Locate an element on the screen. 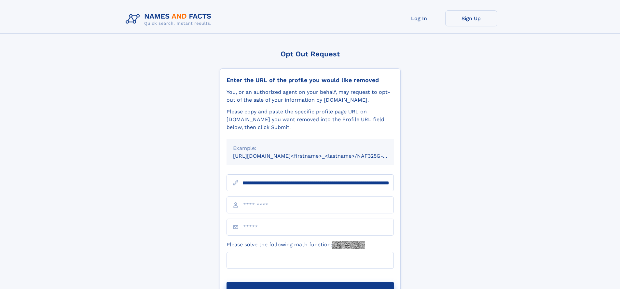 The height and width of the screenshot is (289, 620). a: Sign Up is located at coordinates (471, 18).